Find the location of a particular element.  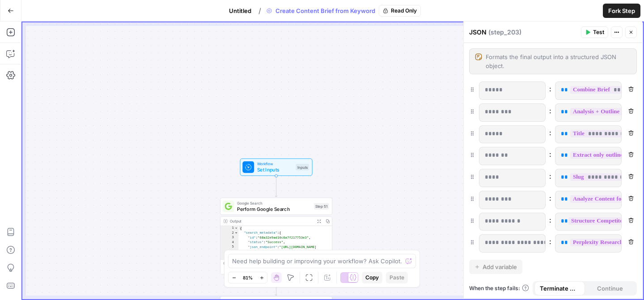

div: Inputs is located at coordinates (302, 167).